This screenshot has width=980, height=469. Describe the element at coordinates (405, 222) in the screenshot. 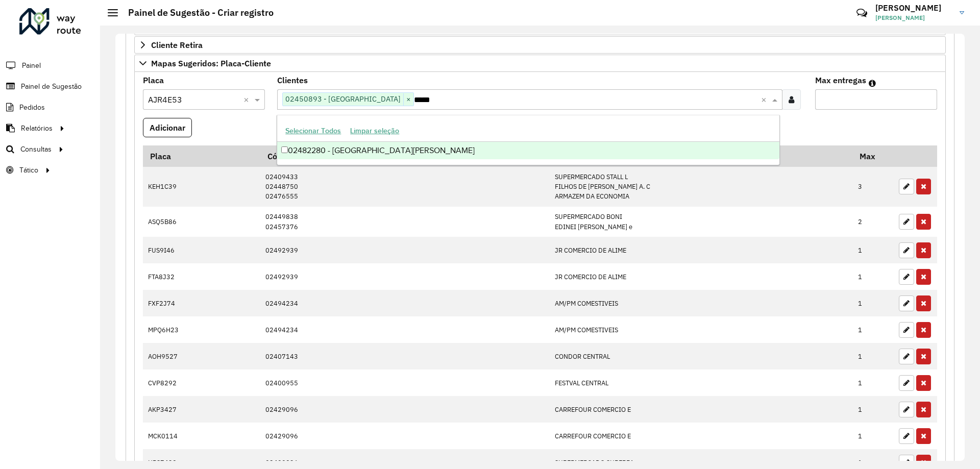

I see `td: 02449838 02457376` at that location.